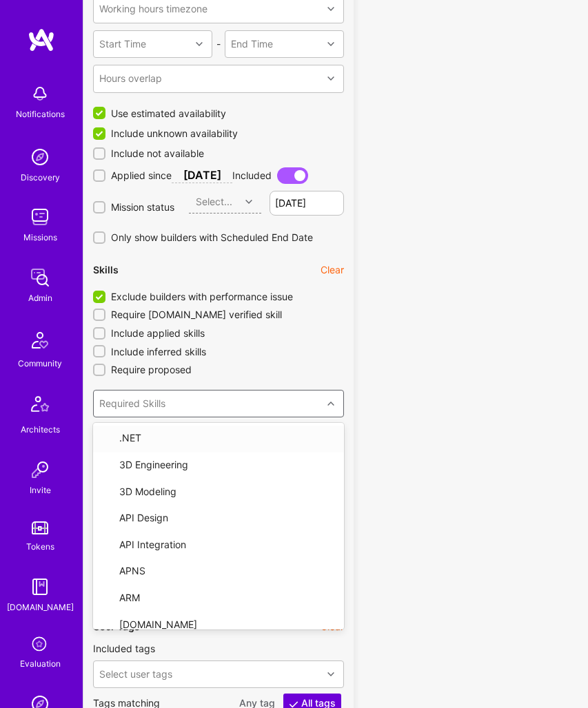 The width and height of the screenshot is (588, 708). Describe the element at coordinates (40, 94) in the screenshot. I see `img: bell` at that location.